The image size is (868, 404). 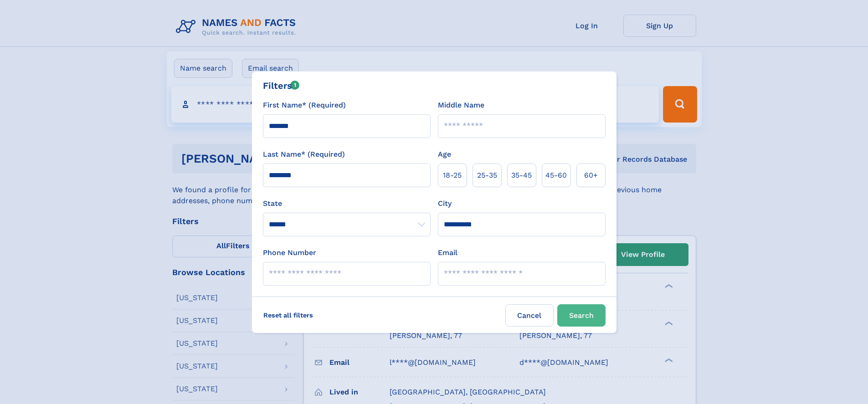 I want to click on label: Phone Number, so click(x=289, y=253).